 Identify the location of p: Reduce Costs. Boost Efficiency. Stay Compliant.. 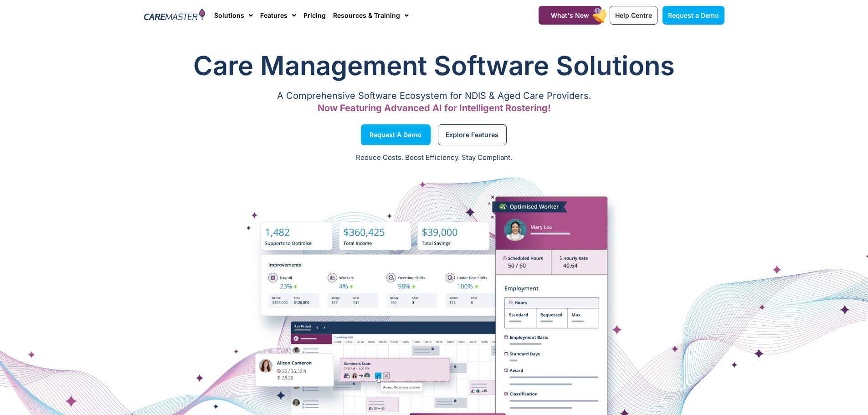
(434, 158).